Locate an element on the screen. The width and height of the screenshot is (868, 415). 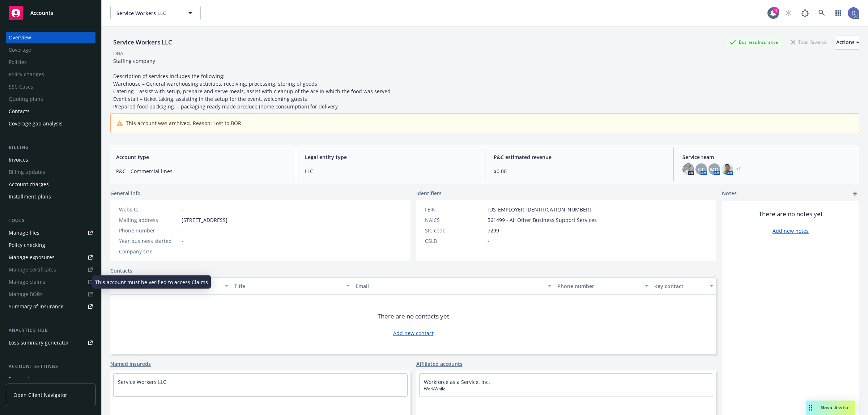
div: Coverage gap analysis is located at coordinates (36, 123).